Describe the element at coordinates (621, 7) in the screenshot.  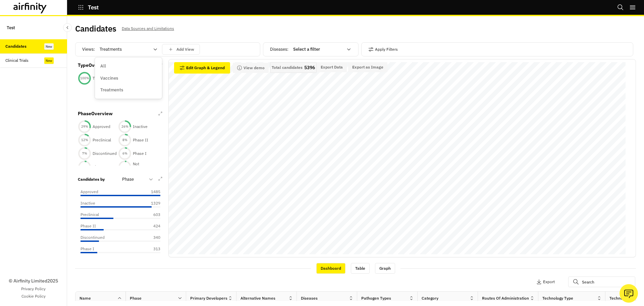
I see `button: Search` at that location.